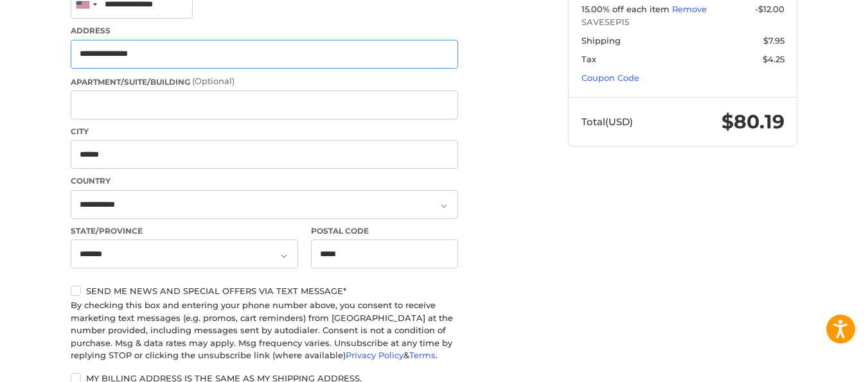 The width and height of the screenshot is (868, 382). I want to click on label: Apartment/Suite/Building, so click(264, 81).